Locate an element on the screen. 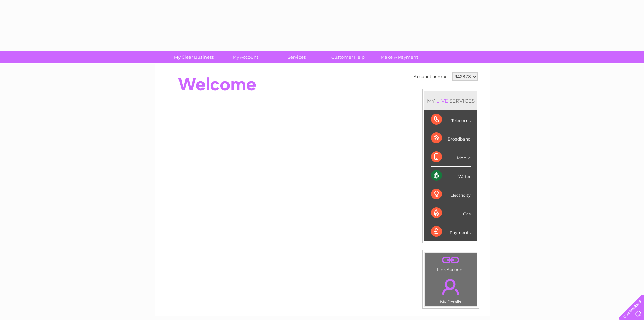 This screenshot has height=320, width=644. div: MY SERVICES is located at coordinates (451, 101).